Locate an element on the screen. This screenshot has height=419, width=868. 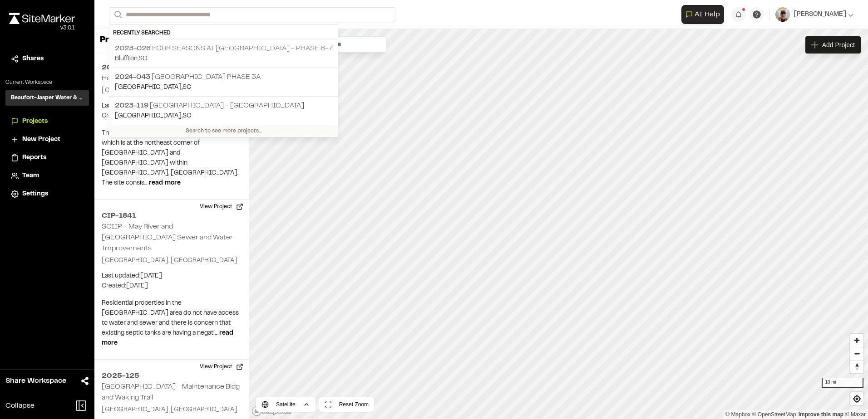
img: rebrand.png is located at coordinates (42, 18).